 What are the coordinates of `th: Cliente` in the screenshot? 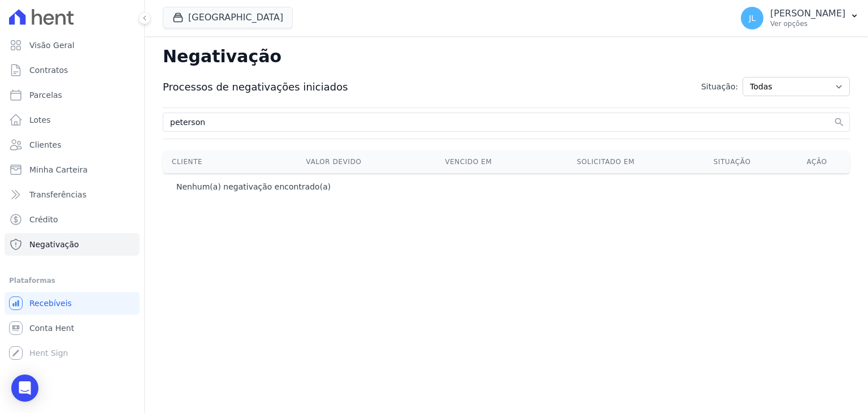 It's located at (212, 162).